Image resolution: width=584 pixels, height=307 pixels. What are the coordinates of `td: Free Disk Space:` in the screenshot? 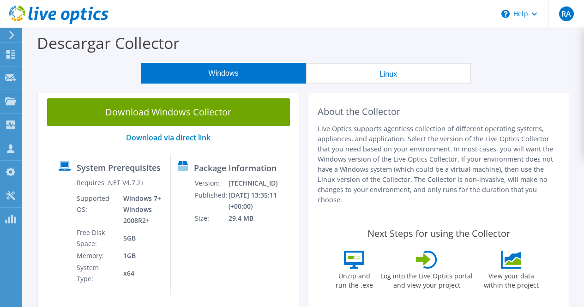 It's located at (96, 238).